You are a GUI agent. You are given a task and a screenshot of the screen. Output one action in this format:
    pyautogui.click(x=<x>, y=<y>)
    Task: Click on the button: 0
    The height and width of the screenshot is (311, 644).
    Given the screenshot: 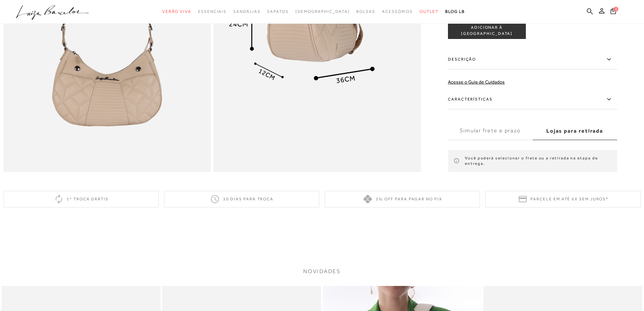 What is the action you would take?
    pyautogui.click(x=613, y=12)
    